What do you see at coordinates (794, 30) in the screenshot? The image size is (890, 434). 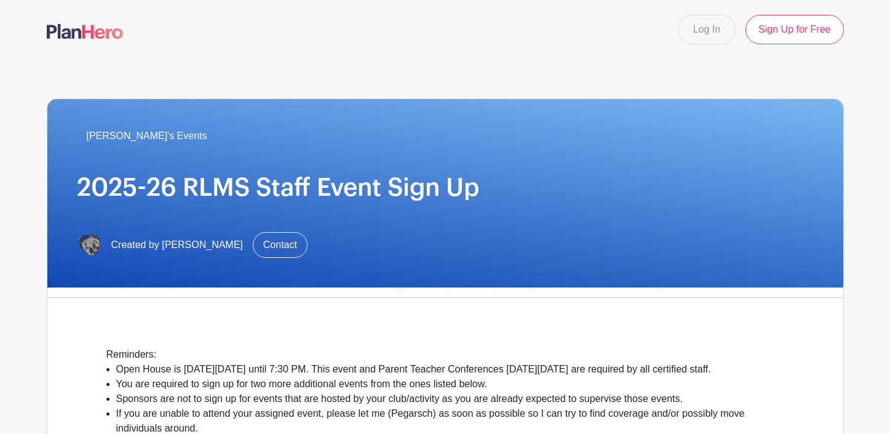 I see `a: Sign Up for Free` at bounding box center [794, 30].